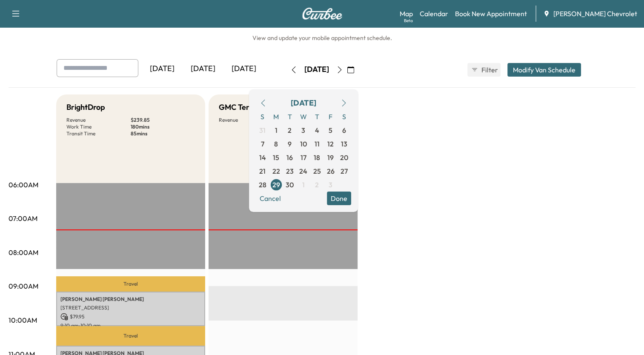 This screenshot has width=644, height=355. What do you see at coordinates (330, 117) in the screenshot?
I see `span: F` at bounding box center [330, 117].